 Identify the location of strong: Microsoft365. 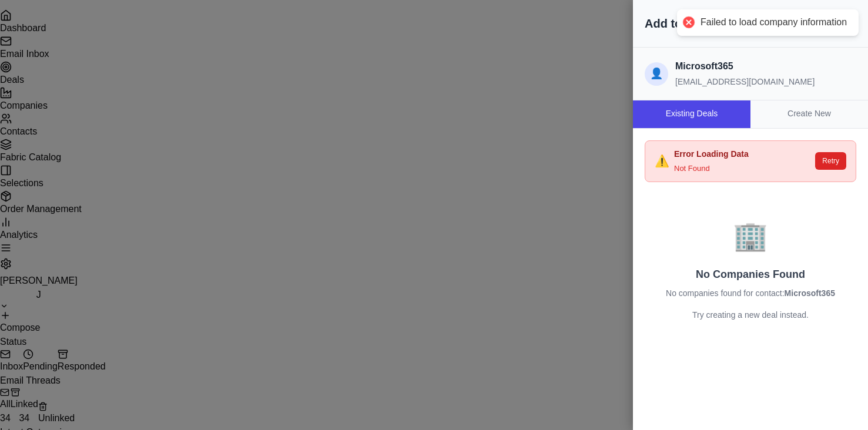
(810, 293).